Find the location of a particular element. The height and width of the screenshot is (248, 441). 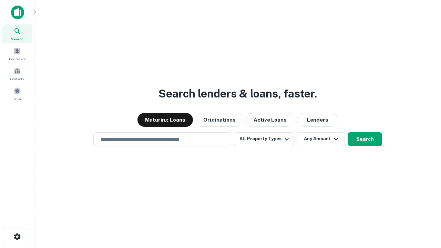

button: Any Amount is located at coordinates (321, 139).